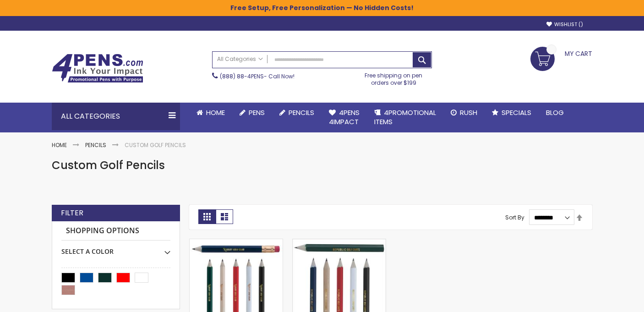  What do you see at coordinates (514, 217) in the screenshot?
I see `label: Sort By` at bounding box center [514, 217].